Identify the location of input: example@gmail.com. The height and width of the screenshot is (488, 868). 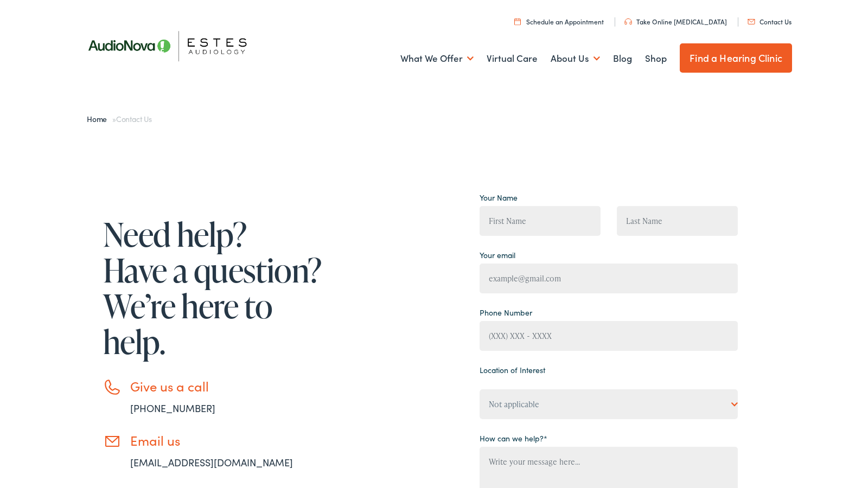
(608, 278).